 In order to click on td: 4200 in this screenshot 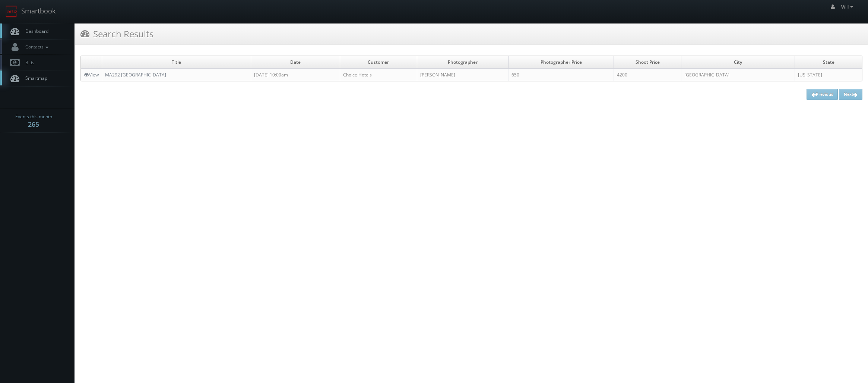, I will do `click(648, 75)`.